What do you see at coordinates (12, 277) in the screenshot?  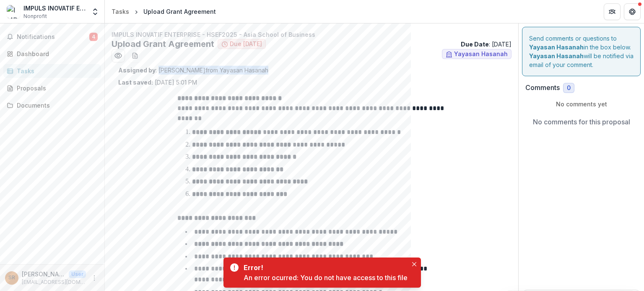 I see `div: SYED ABDUL HADI BIN SYED ABDUL RAHMAN` at bounding box center [12, 277].